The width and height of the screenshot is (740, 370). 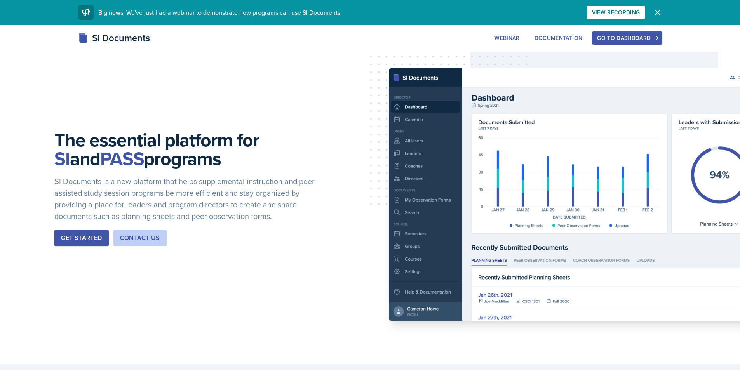 I want to click on div: Go to Dashboard, so click(x=627, y=38).